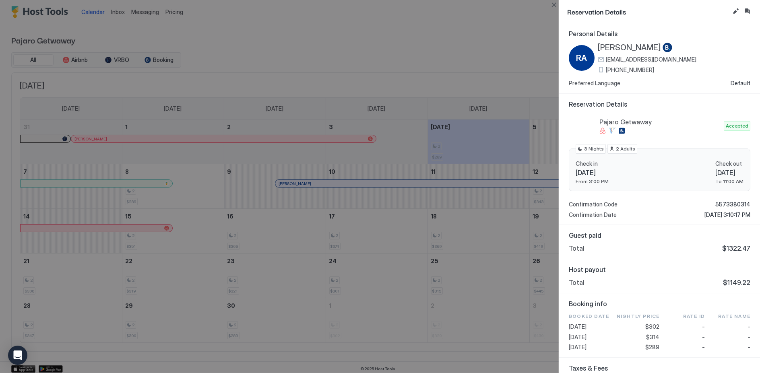  Describe the element at coordinates (730, 181) in the screenshot. I see `span: To 11:00 AM` at that location.